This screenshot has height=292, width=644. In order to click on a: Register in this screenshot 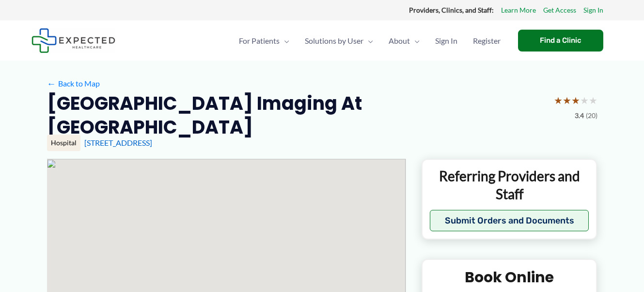, I will do `click(487, 41)`.